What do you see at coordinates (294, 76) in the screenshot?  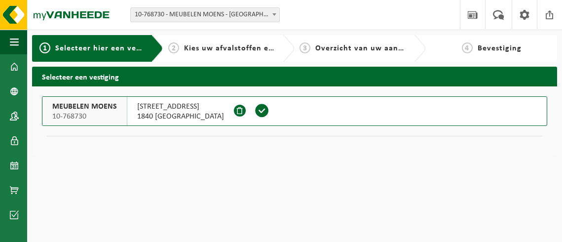 I see `h2: Selecteer een vestiging` at bounding box center [294, 76].